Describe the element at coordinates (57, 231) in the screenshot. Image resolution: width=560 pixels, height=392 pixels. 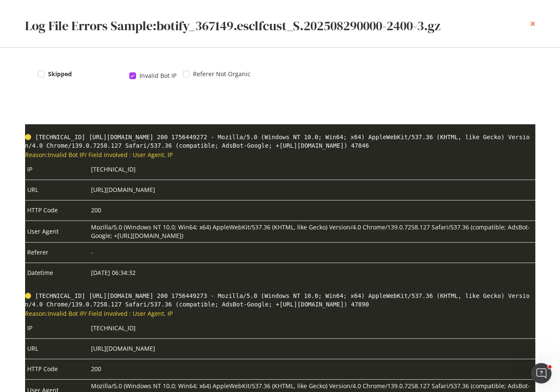
I see `td: User Agent` at that location.